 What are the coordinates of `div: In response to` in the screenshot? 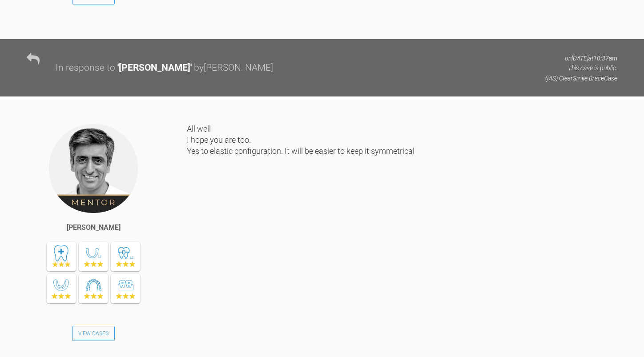 It's located at (85, 68).